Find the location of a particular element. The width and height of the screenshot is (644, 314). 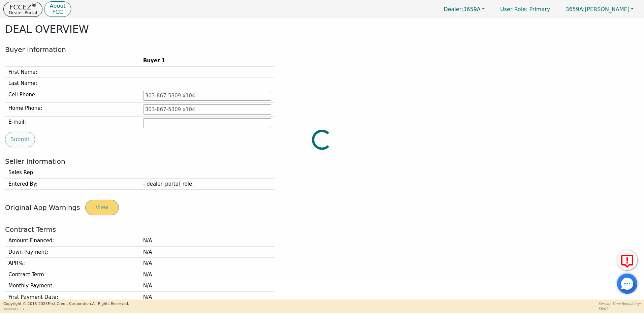

span: 3659A: is located at coordinates (575, 9).